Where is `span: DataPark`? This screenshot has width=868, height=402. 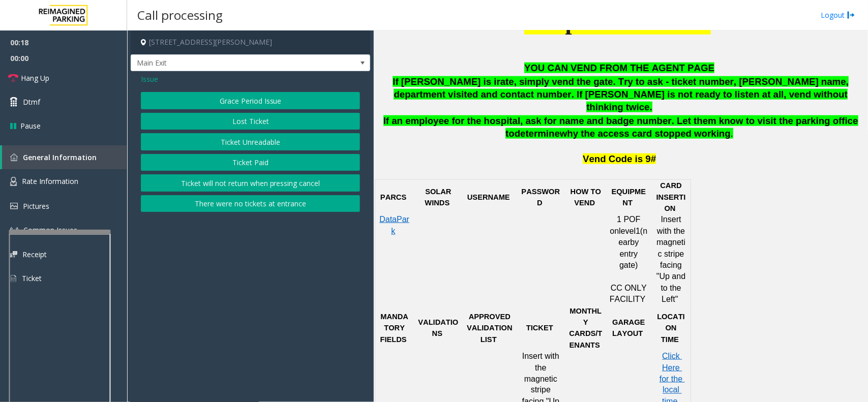
span: DataPark is located at coordinates (394, 225).